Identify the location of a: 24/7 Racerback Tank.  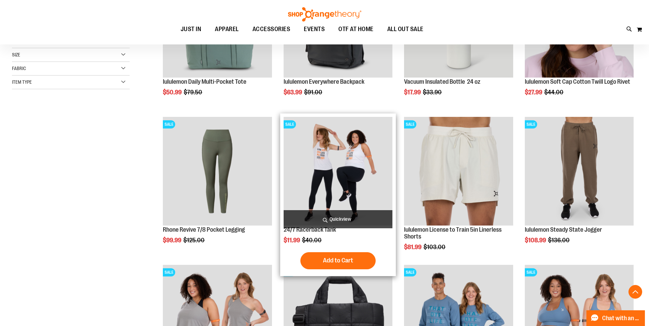
(310, 230).